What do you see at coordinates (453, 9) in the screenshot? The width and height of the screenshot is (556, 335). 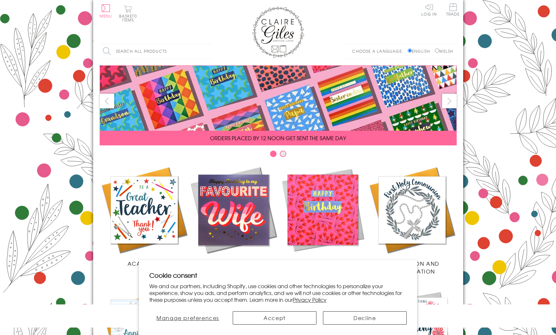 I see `span: Trade` at bounding box center [453, 9].